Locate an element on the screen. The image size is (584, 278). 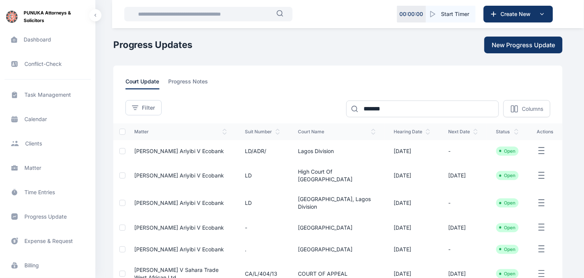
span: hearing date is located at coordinates (412, 132).